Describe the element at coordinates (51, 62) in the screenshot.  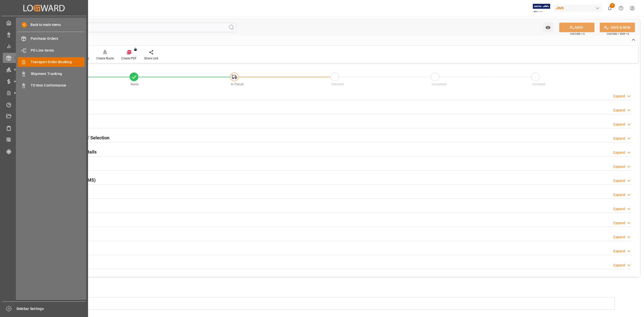
I see `a: Transport Order Booking` at that location.